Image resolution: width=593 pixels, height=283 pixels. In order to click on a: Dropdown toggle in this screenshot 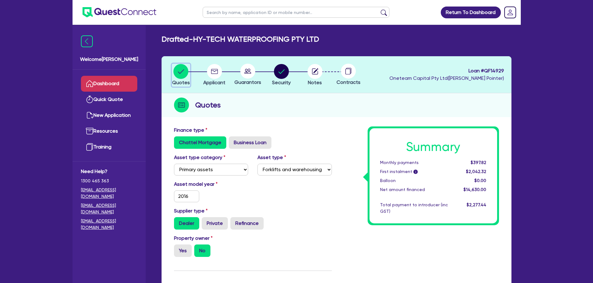, I will do `click(510, 12)`.